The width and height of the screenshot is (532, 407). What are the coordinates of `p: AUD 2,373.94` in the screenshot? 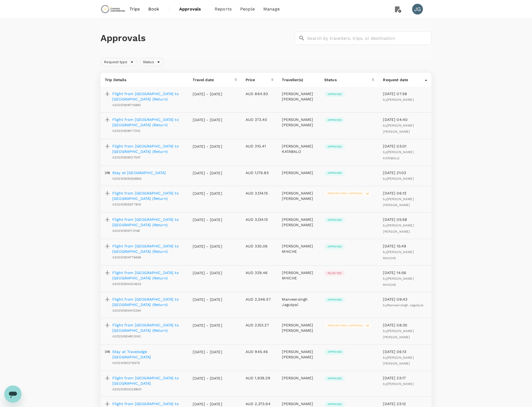 It's located at (260, 404).